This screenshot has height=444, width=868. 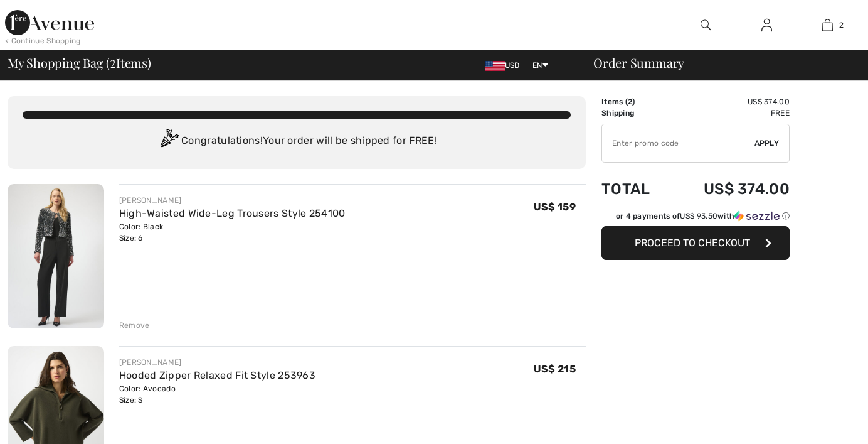 What do you see at coordinates (635, 102) in the screenshot?
I see `td: Items ( )` at bounding box center [635, 102].